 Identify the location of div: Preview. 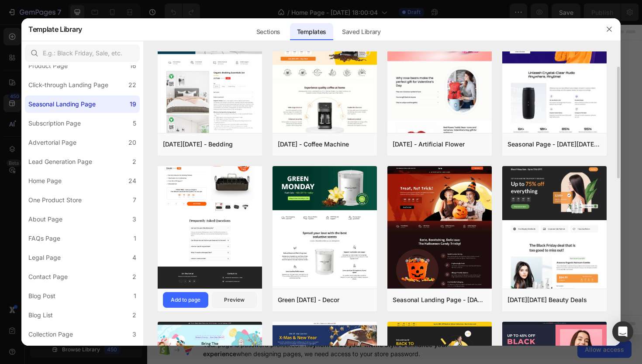
(234, 300).